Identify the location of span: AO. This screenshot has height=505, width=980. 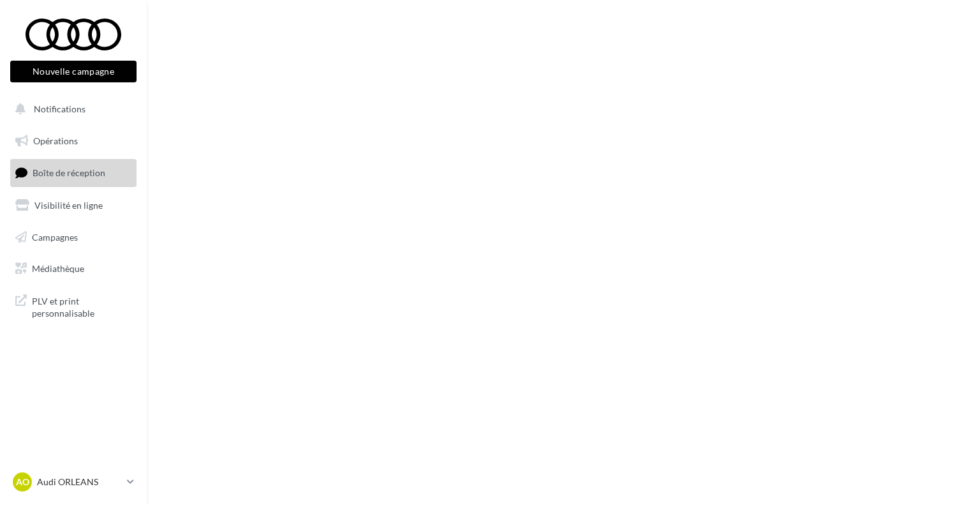
(22, 482).